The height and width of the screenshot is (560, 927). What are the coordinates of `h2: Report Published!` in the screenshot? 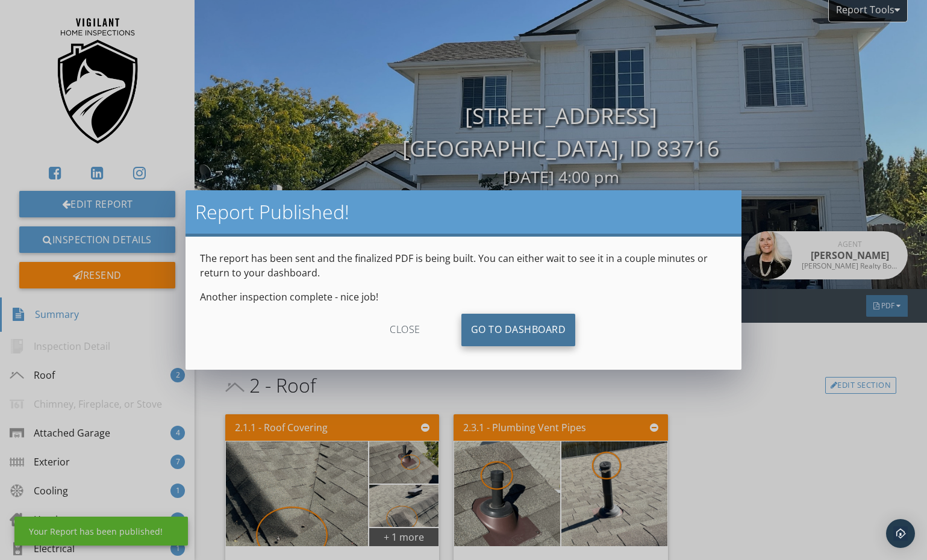 It's located at (463, 212).